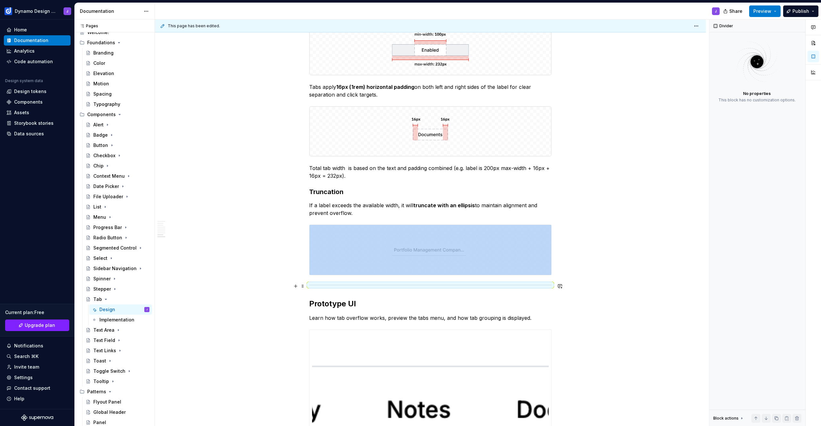 The image size is (821, 426). Describe the element at coordinates (117, 381) in the screenshot. I see `a: Tooltip` at that location.